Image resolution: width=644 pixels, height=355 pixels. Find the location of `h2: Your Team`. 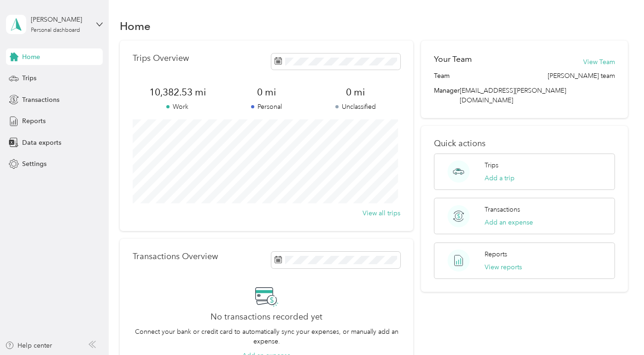

h2: Your Team is located at coordinates (453, 59).